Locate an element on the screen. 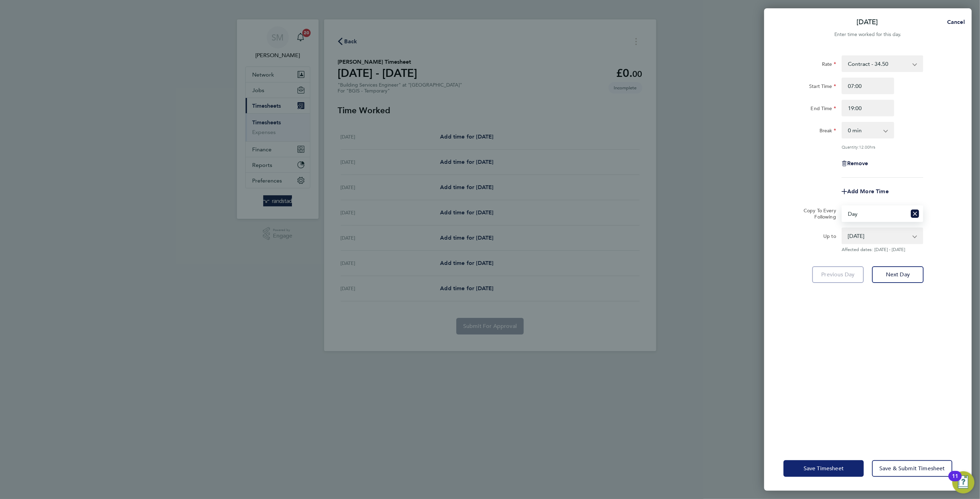 The height and width of the screenshot is (499, 980). label: Break is located at coordinates (827, 131).